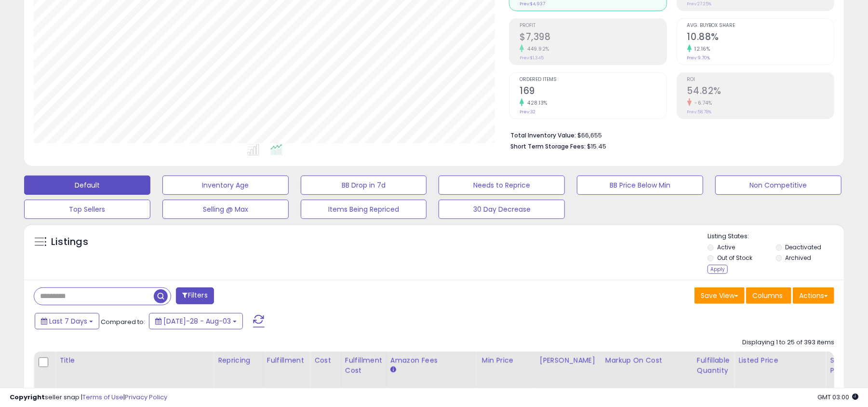 The height and width of the screenshot is (407, 868). Describe the element at coordinates (593, 26) in the screenshot. I see `span: Profit` at that location.